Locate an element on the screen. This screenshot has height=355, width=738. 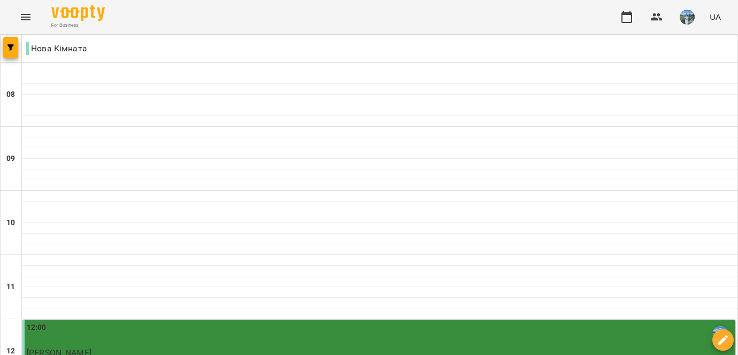
label: 12:00 is located at coordinates (36, 328).